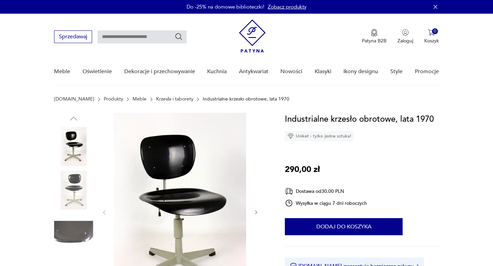 This screenshot has height=266, width=493. I want to click on div: 0, so click(435, 31).